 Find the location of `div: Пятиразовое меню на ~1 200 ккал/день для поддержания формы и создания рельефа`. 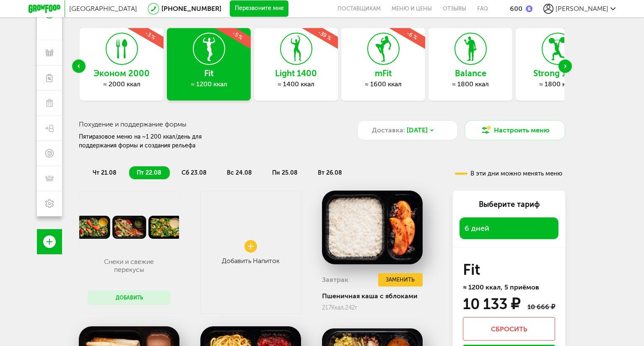

div: Пятиразовое меню на ~1 200 ккал/день для поддержания формы и создания рельефа is located at coordinates (154, 141).